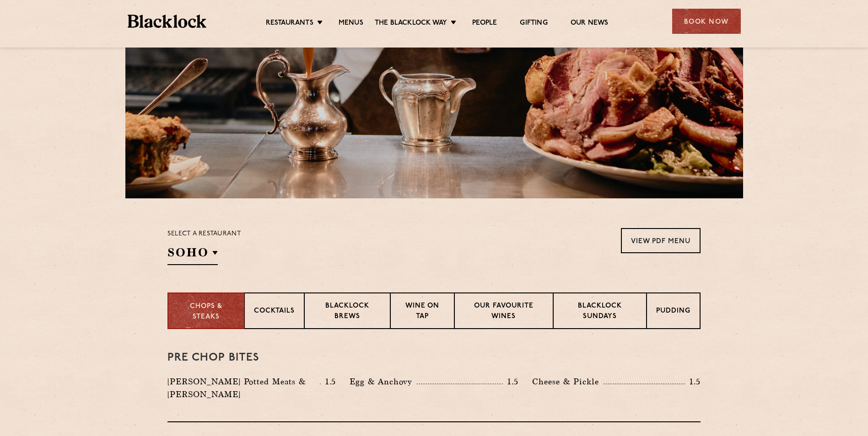 Image resolution: width=868 pixels, height=436 pixels. Describe the element at coordinates (167, 21) in the screenshot. I see `img: BL_Textured_Logo-footer-cropped.svg` at that location.